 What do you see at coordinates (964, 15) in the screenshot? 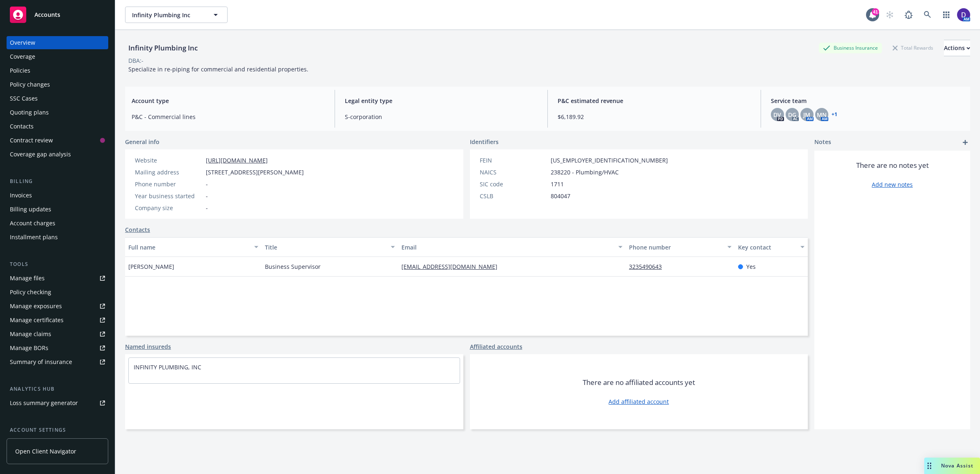
I see `img: photo` at bounding box center [964, 15].